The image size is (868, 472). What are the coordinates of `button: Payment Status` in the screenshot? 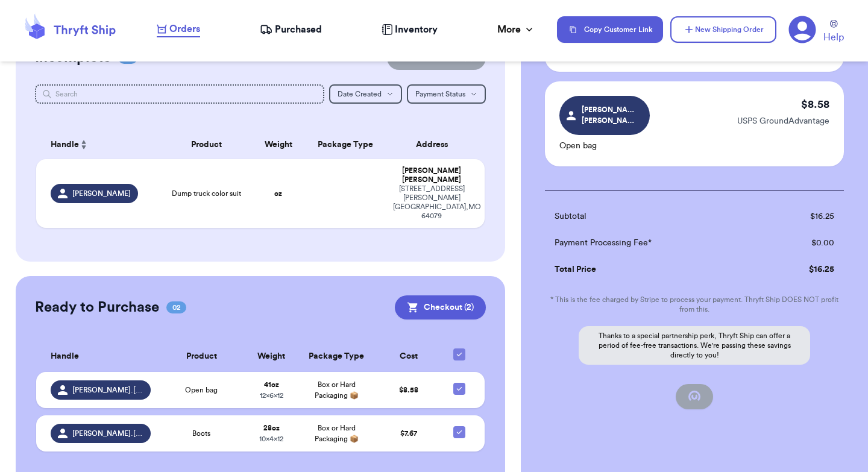 It's located at (446, 94).